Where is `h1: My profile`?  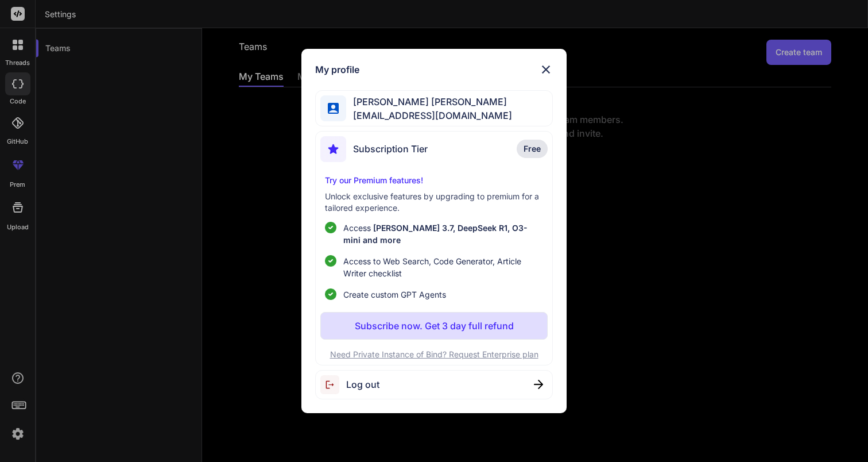 h1: My profile is located at coordinates (337, 69).